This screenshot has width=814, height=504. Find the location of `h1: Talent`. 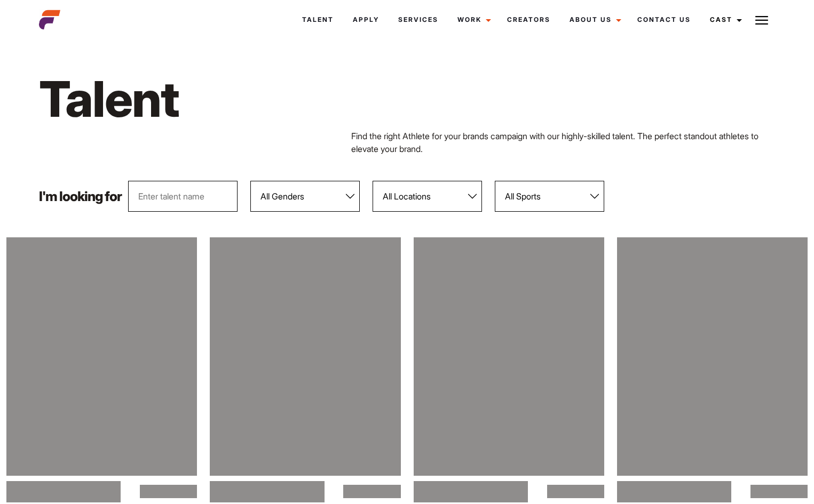

h1: Talent is located at coordinates (251, 99).